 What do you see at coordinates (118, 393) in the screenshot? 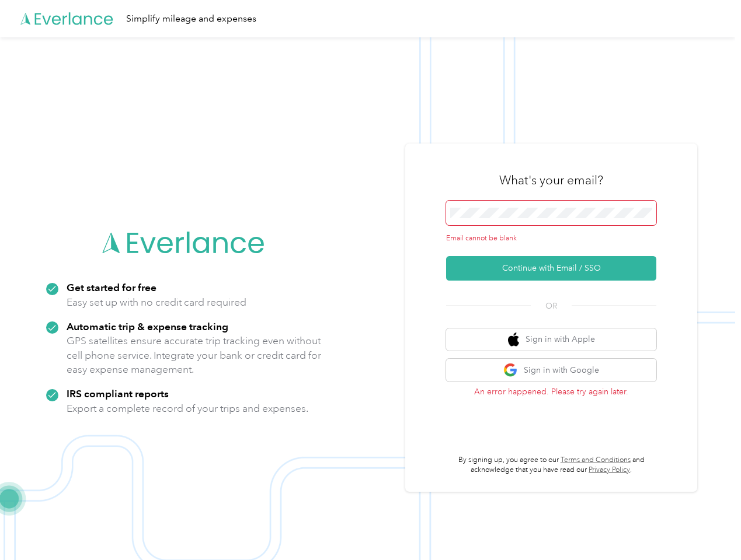
I see `strong: IRS compliant reports` at bounding box center [118, 393].